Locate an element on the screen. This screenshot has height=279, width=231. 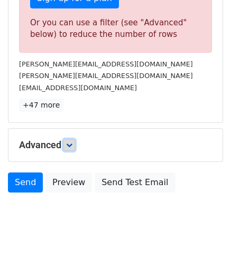
a: Send is located at coordinates (25, 183).